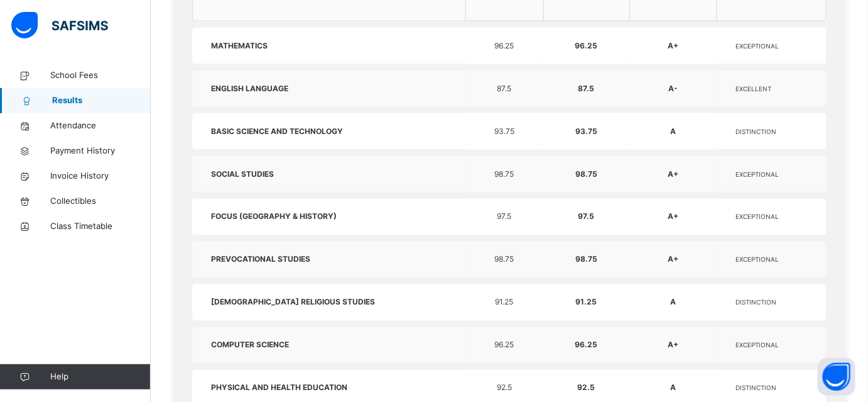  What do you see at coordinates (277, 131) in the screenshot?
I see `span: BASIC SCIENCE AND TECHNOLOGY` at bounding box center [277, 131].